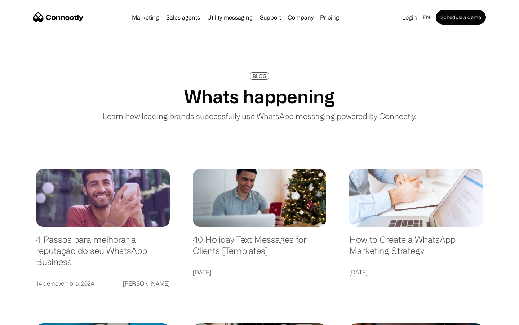  I want to click on a: Support, so click(271, 17).